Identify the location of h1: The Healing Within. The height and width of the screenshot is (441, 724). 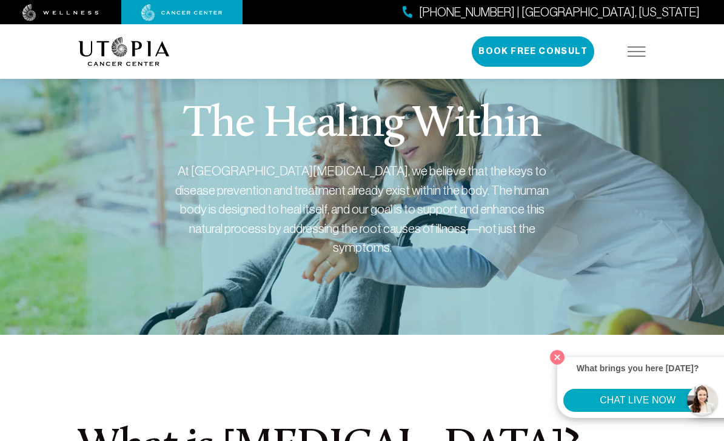
(361, 125).